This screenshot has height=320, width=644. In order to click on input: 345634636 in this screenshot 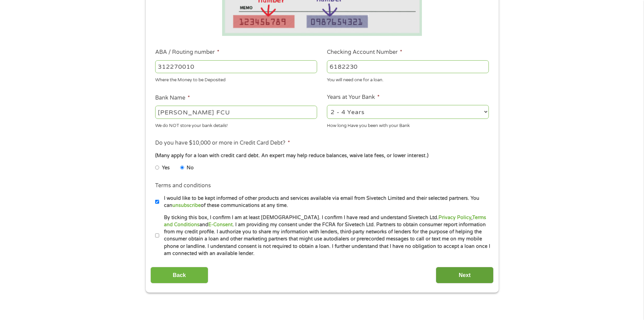, I will do `click(408, 67)`.